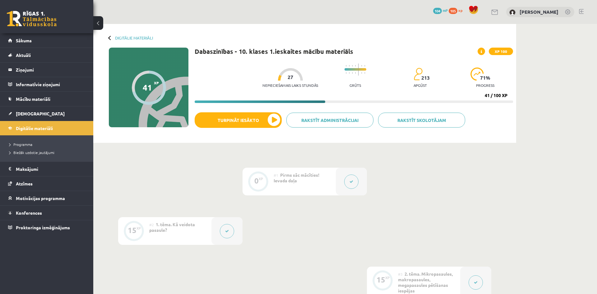  I want to click on span: Aktuāli, so click(23, 55).